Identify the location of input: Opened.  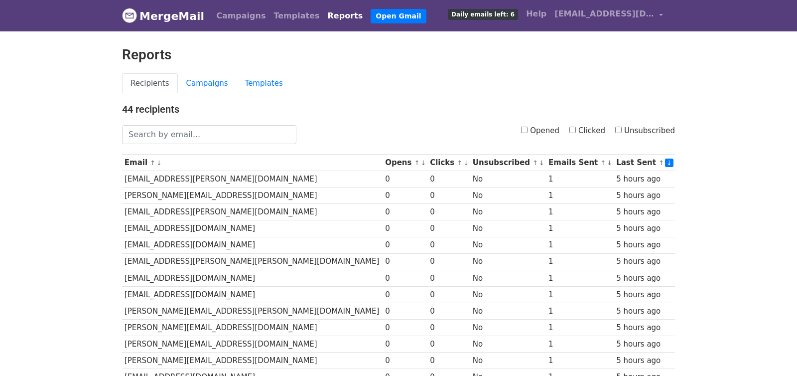
(524, 130).